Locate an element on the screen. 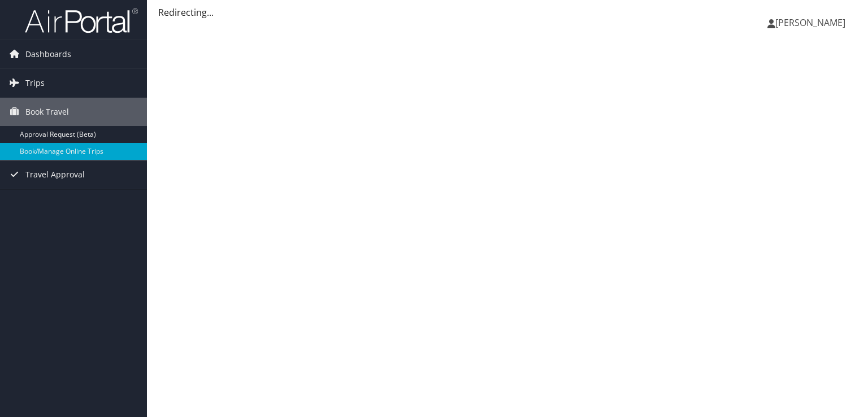 This screenshot has width=868, height=417. span: Trips is located at coordinates (35, 83).